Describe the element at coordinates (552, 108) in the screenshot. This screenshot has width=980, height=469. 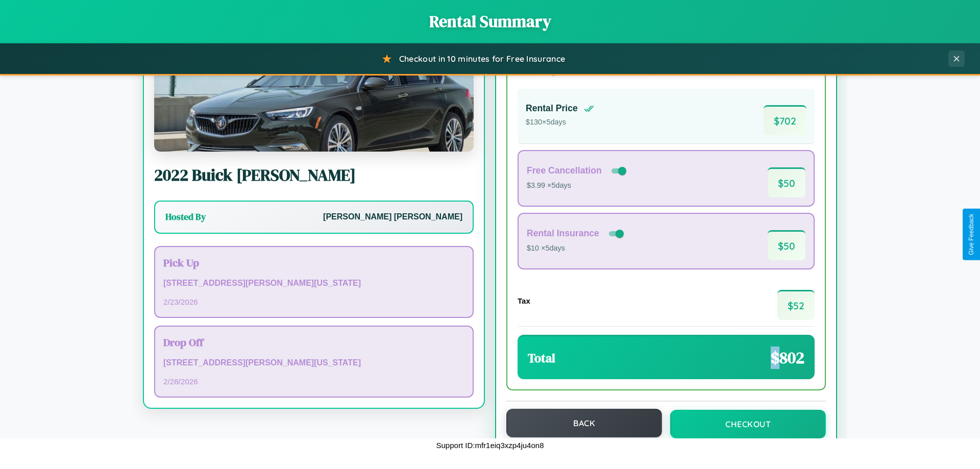
I see `h4: Rental Price` at that location.